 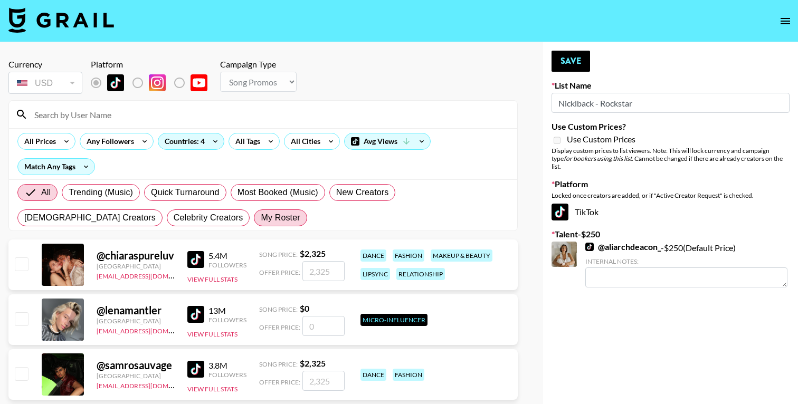 I want to click on div: Remove selected talent to change your currency, so click(x=45, y=83).